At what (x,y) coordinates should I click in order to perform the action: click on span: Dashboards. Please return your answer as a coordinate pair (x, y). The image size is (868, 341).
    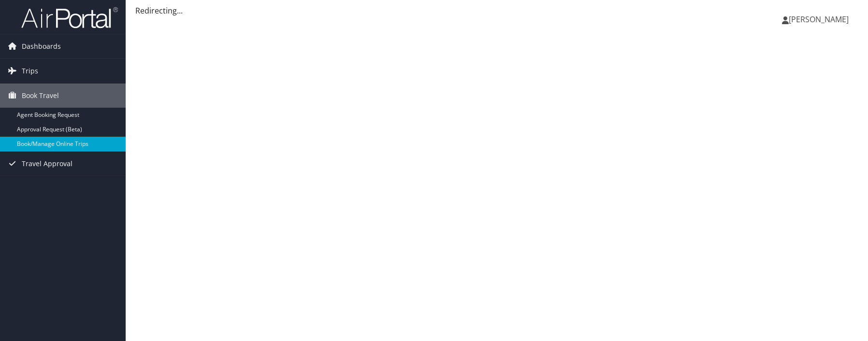
    Looking at the image, I should click on (41, 46).